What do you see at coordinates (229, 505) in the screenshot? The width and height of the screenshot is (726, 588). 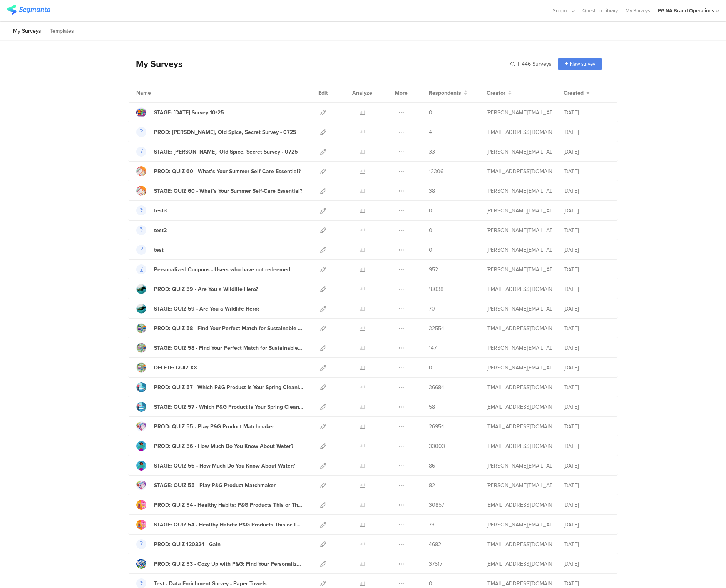 I see `div: PROD: QUIZ 54 - Healthy Habits: P&G Products This or That?` at bounding box center [229, 505].